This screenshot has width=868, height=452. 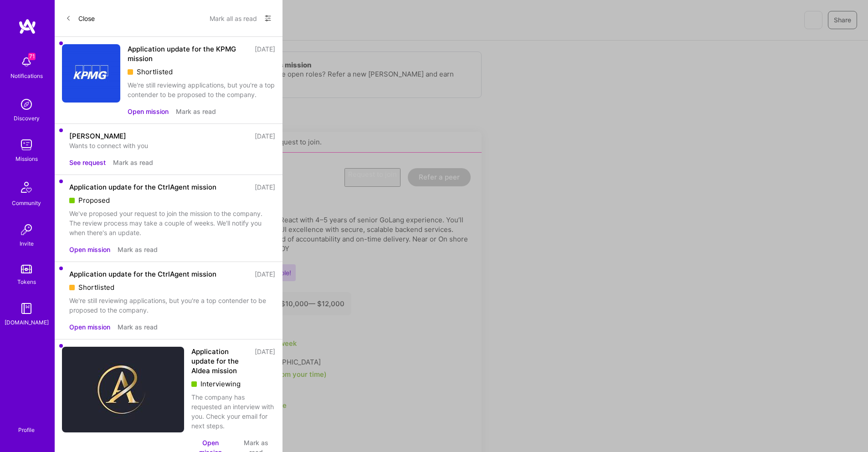 I want to click on div: Interviewing, so click(x=233, y=384).